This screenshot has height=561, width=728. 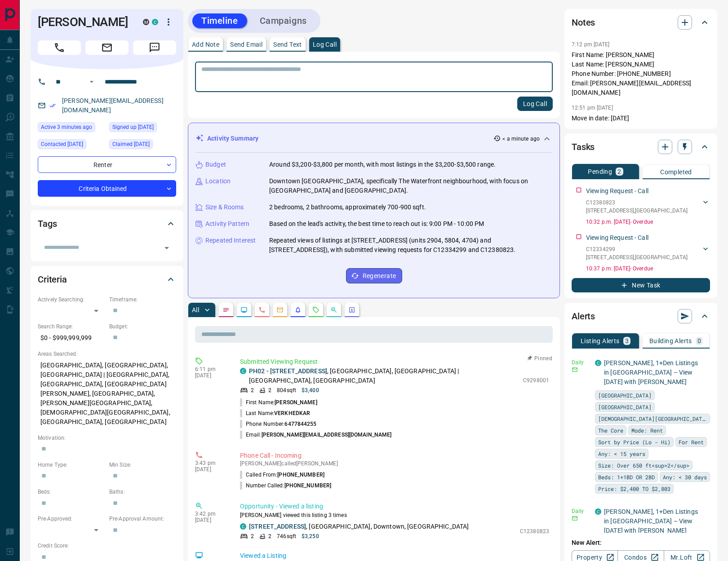 What do you see at coordinates (637, 249) in the screenshot?
I see `p: C12334299` at bounding box center [637, 249].